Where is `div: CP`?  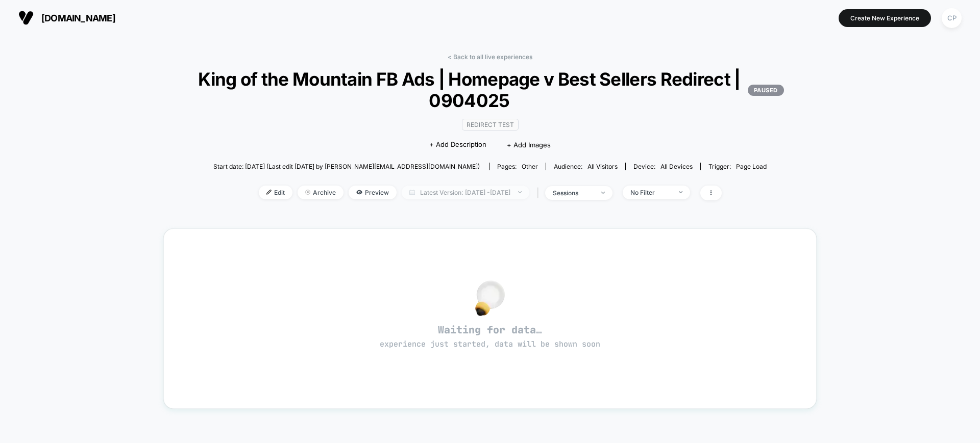
div: CP is located at coordinates (951, 18).